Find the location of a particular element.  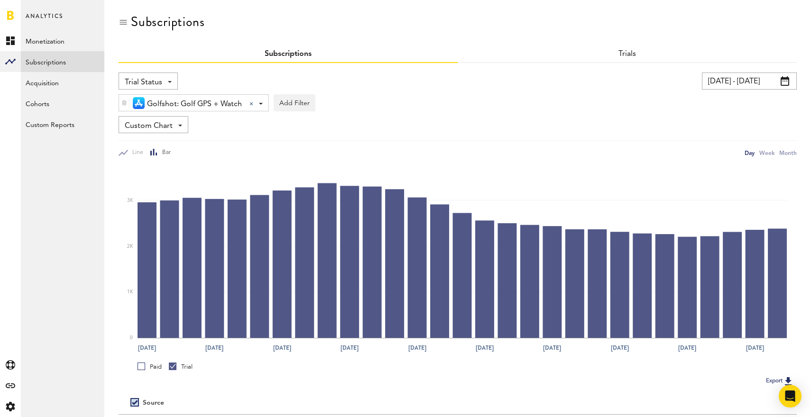

button: Export is located at coordinates (779, 381).